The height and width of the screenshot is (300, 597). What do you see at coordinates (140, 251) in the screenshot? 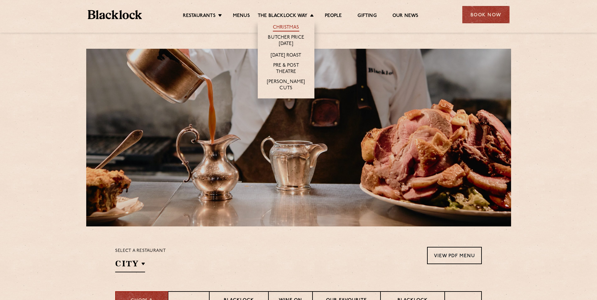
I see `p: Select a restaurant` at bounding box center [140, 251].